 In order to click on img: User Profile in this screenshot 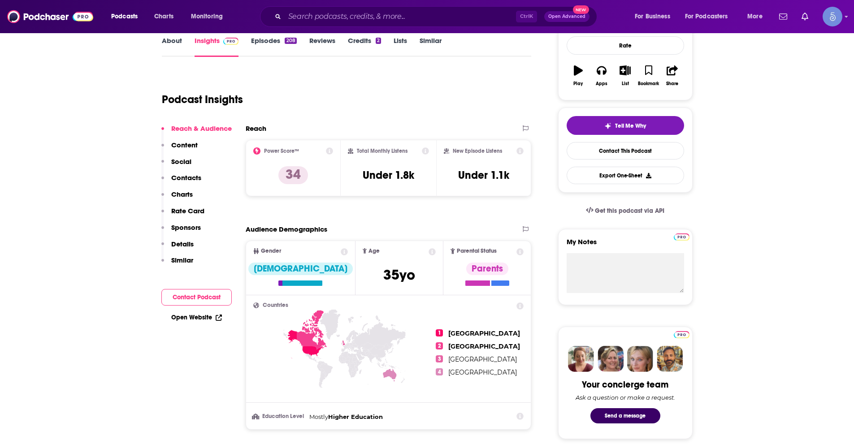, I will do `click(833, 17)`.